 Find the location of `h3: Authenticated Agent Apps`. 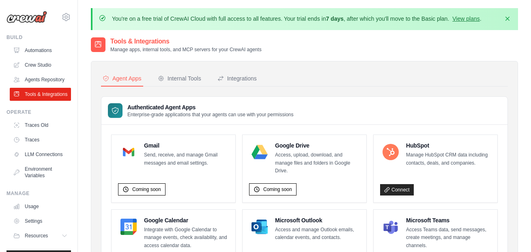

h3: Authenticated Agent Apps is located at coordinates (211, 107).